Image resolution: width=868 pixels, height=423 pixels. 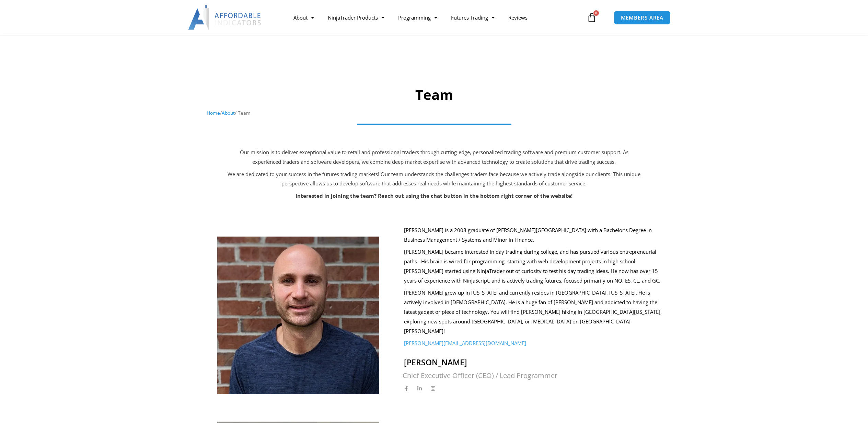 I want to click on a: Programming, so click(x=418, y=17).